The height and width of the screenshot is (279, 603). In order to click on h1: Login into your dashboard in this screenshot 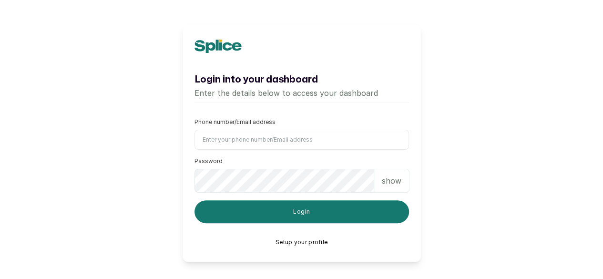, I will do `click(302, 80)`.